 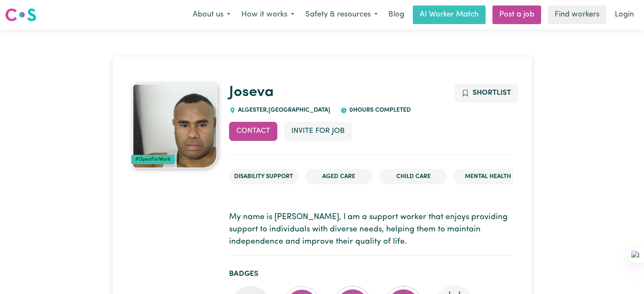 What do you see at coordinates (21, 15) in the screenshot?
I see `a: Careseekers logo` at bounding box center [21, 15].